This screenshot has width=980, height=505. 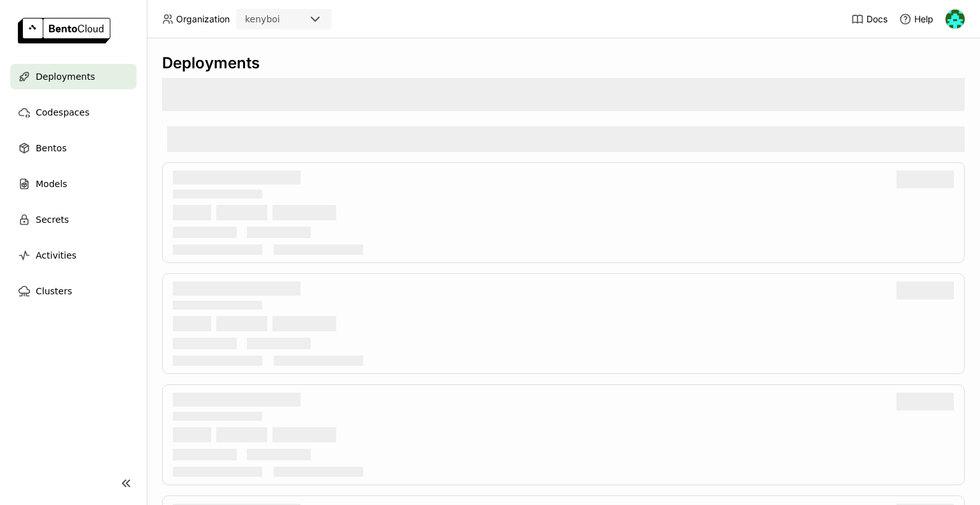 What do you see at coordinates (263, 19) in the screenshot?
I see `div: kenyboi` at bounding box center [263, 19].